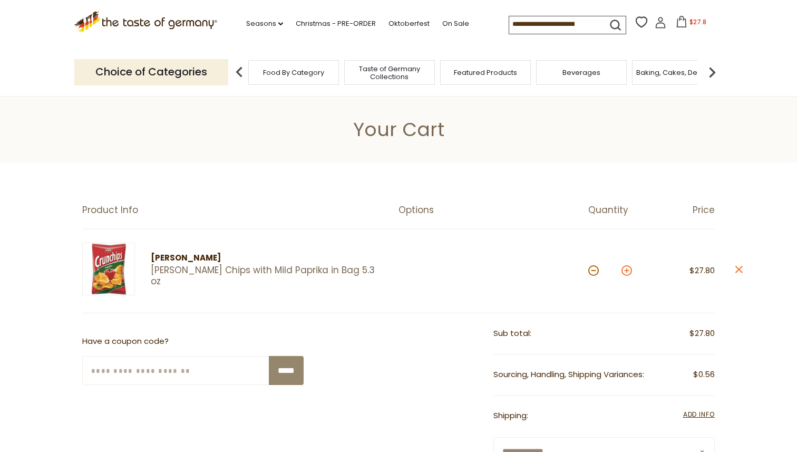  What do you see at coordinates (293, 72) in the screenshot?
I see `span: Food By Category` at bounding box center [293, 72].